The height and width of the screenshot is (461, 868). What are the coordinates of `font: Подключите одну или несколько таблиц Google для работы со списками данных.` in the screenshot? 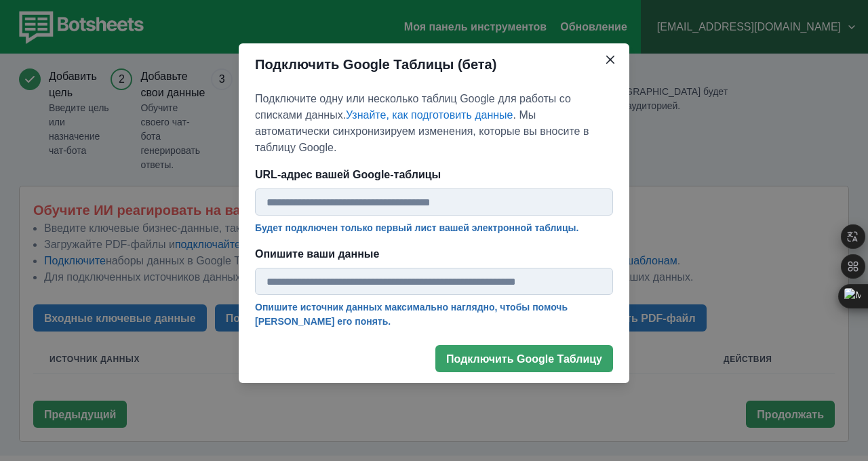 It's located at (413, 107).